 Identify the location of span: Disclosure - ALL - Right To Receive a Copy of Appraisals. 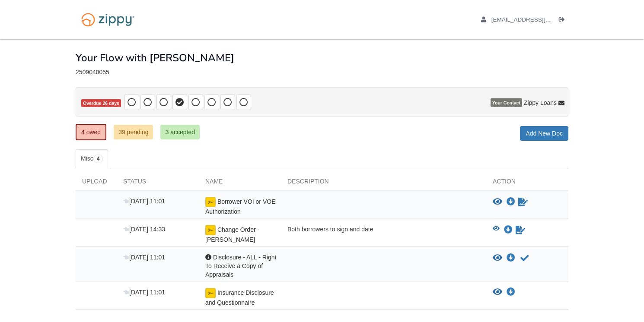
(241, 266).